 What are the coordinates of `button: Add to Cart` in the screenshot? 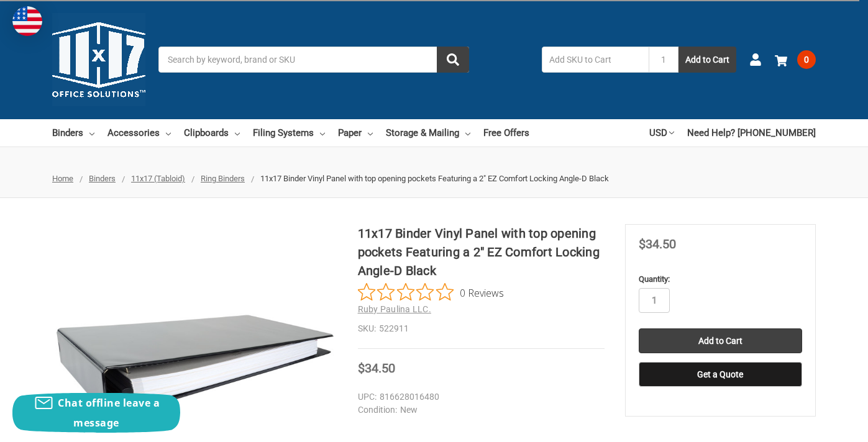 It's located at (707, 60).